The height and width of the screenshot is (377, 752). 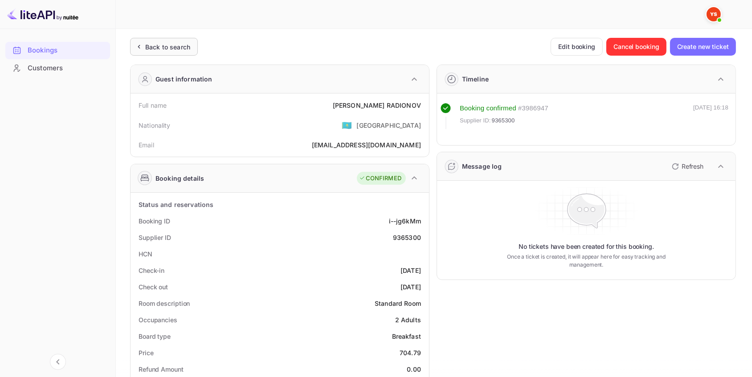 I want to click on p: Once a ticket is created, it will appear here for easy tracking and management., so click(x=586, y=261).